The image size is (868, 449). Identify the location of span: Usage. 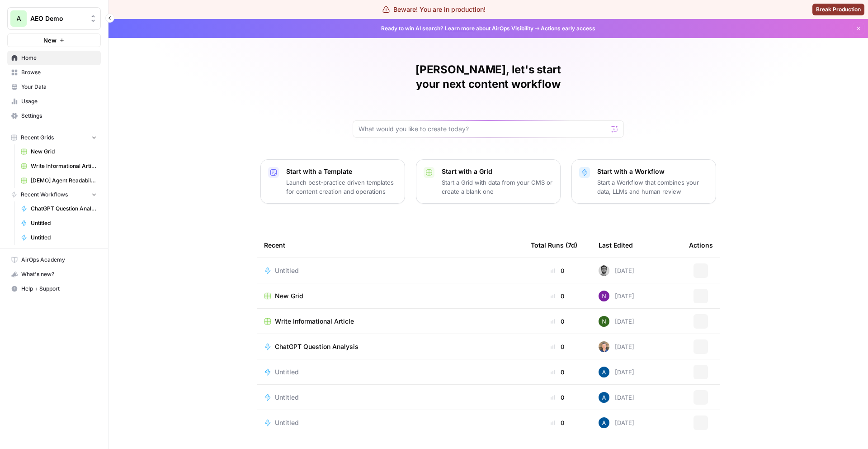
(59, 101).